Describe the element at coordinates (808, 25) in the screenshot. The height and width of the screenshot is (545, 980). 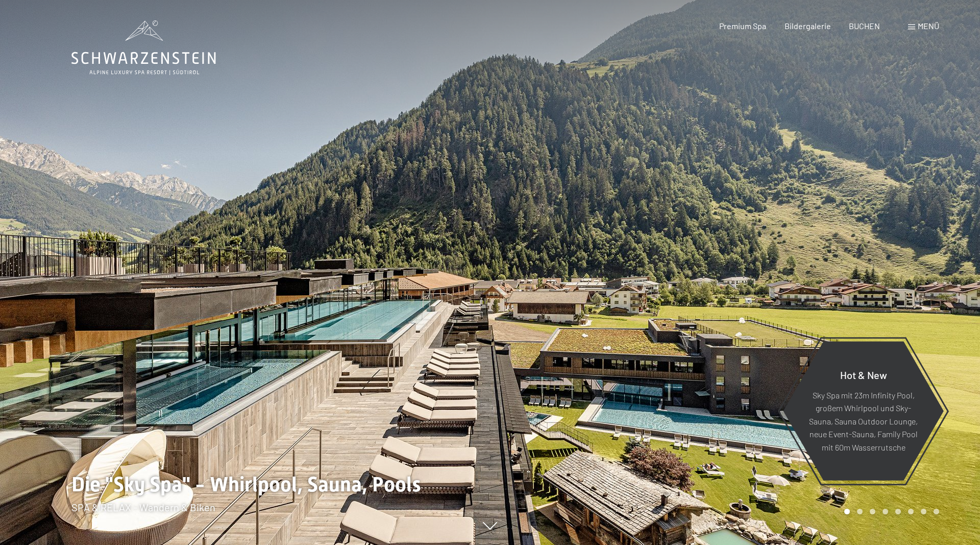
I see `span: Bildergalerie` at that location.